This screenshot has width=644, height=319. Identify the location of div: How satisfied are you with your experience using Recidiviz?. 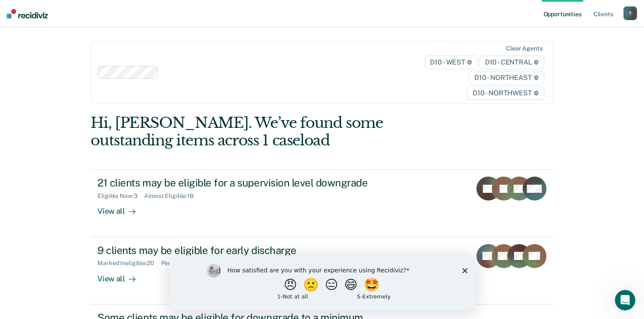
(157, 15).